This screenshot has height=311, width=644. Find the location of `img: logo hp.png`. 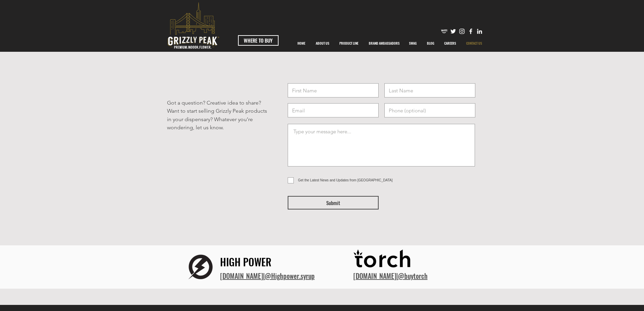

img: logo hp.png is located at coordinates (200, 267).